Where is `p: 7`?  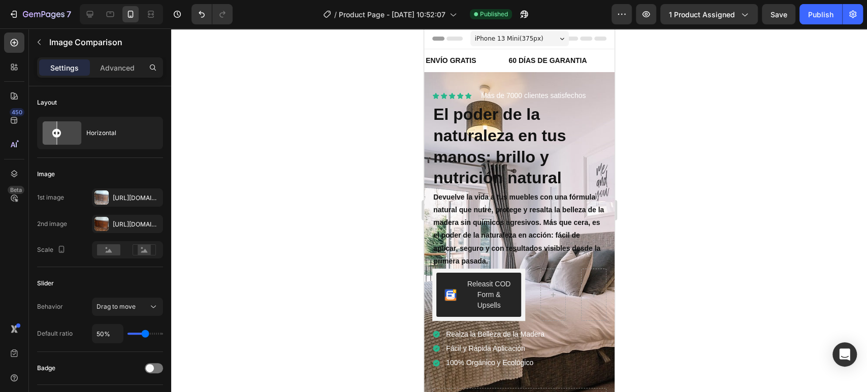
p: 7 is located at coordinates (69, 14).